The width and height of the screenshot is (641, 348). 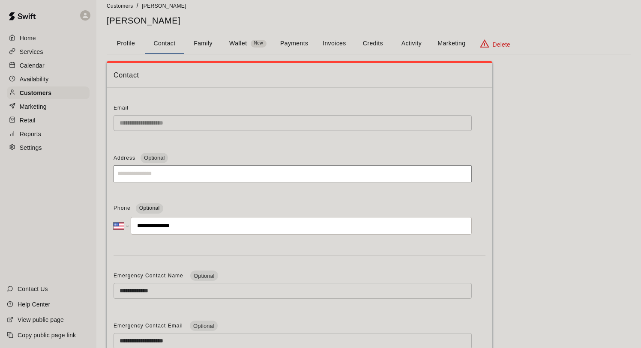 I want to click on p: Reports, so click(x=30, y=134).